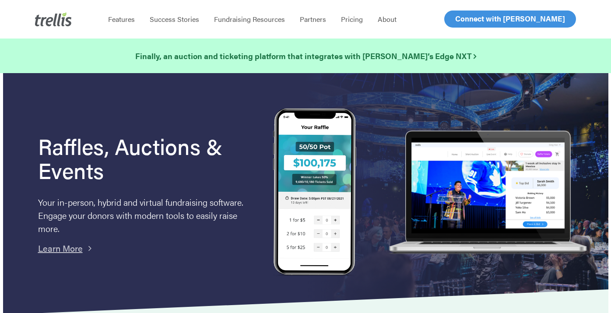  Describe the element at coordinates (313, 19) in the screenshot. I see `a: Partners` at that location.